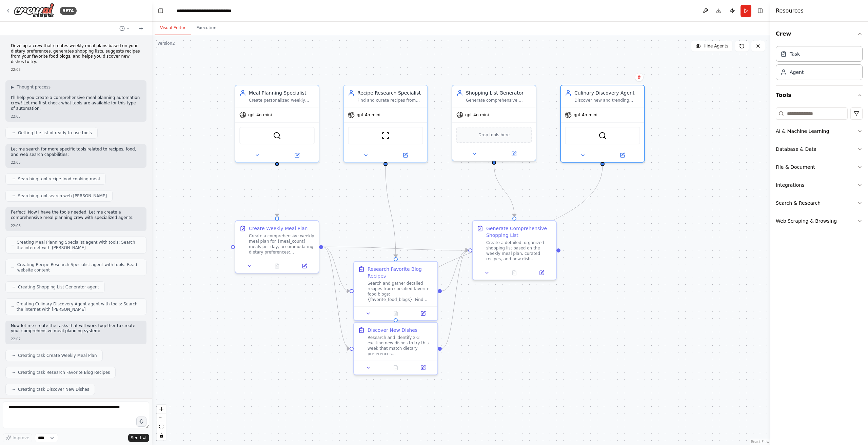 This screenshot has width=868, height=445. I want to click on div: React Flow controls, so click(161, 422).